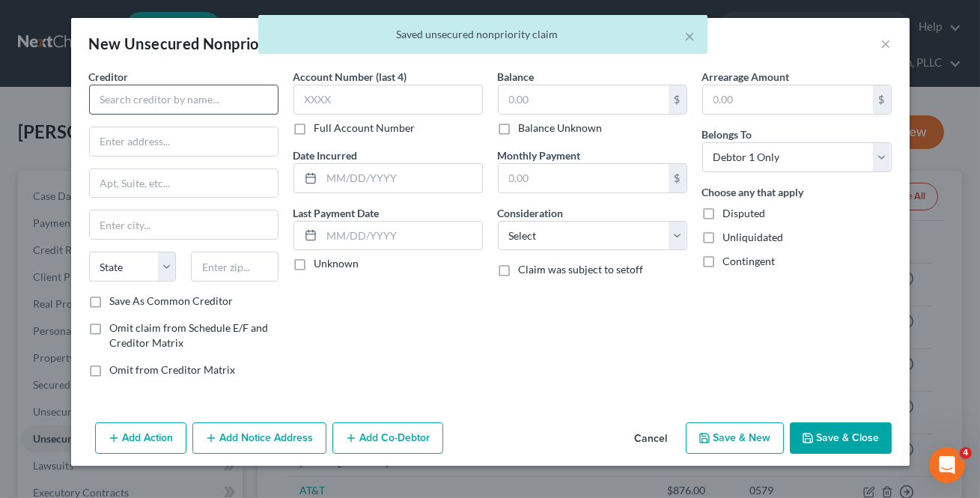 The image size is (980, 498). What do you see at coordinates (483, 34) in the screenshot?
I see `div: Saved unsecured nonpriority claim` at bounding box center [483, 34].